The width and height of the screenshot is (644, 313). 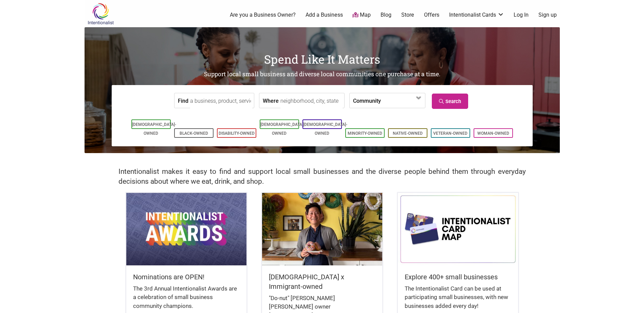 I want to click on h1: Spend Like It Matters, so click(x=322, y=59).